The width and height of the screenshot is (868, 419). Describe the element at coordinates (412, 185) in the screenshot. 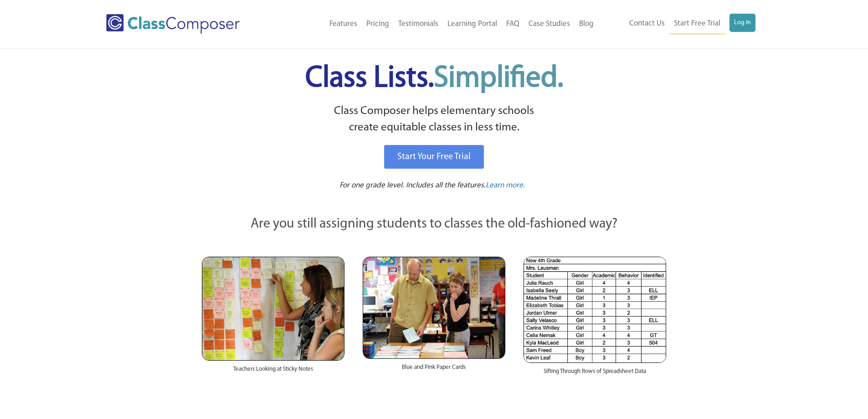

I see `span: For one grade level. Includes all the features.` at that location.